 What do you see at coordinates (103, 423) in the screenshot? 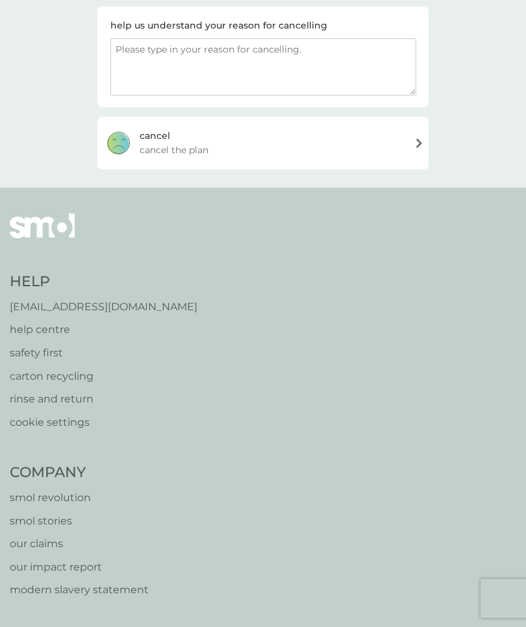
I see `a: cookie settings` at bounding box center [103, 423].